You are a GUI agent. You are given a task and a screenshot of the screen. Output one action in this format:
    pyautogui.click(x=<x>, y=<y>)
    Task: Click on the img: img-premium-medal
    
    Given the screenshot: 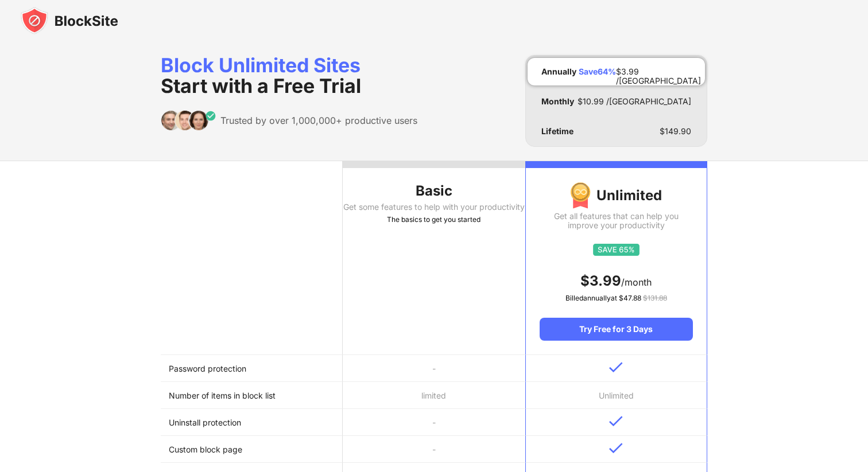 What is the action you would take?
    pyautogui.click(x=580, y=195)
    